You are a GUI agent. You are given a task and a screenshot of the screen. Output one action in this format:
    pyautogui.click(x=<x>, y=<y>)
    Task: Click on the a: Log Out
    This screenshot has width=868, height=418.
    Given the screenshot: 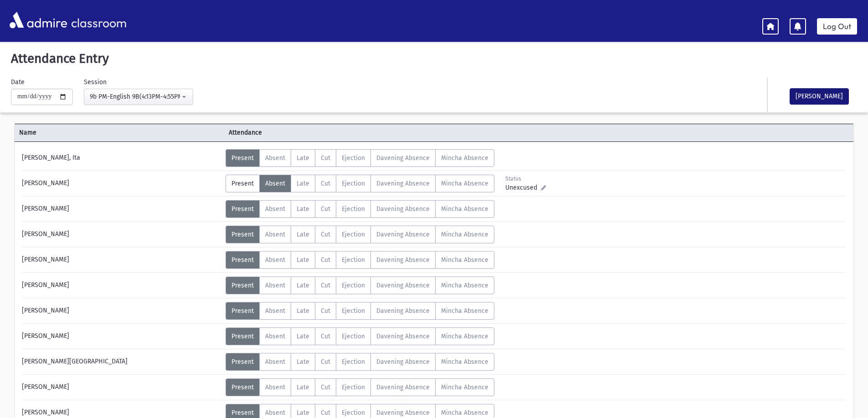 What is the action you would take?
    pyautogui.click(x=837, y=27)
    